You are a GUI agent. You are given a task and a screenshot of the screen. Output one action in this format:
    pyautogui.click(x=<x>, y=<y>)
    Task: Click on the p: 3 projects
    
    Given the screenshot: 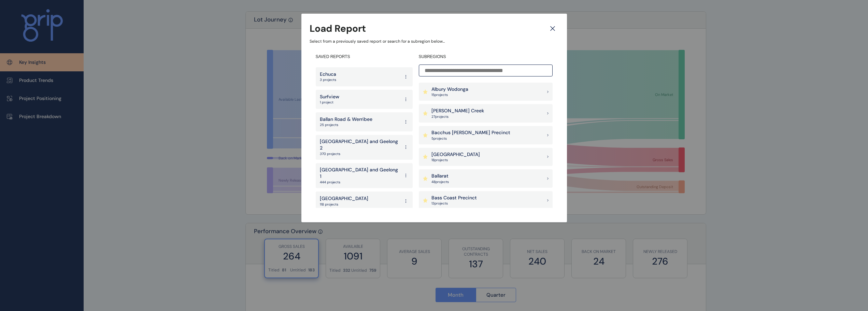 What is the action you would take?
    pyautogui.click(x=328, y=80)
    